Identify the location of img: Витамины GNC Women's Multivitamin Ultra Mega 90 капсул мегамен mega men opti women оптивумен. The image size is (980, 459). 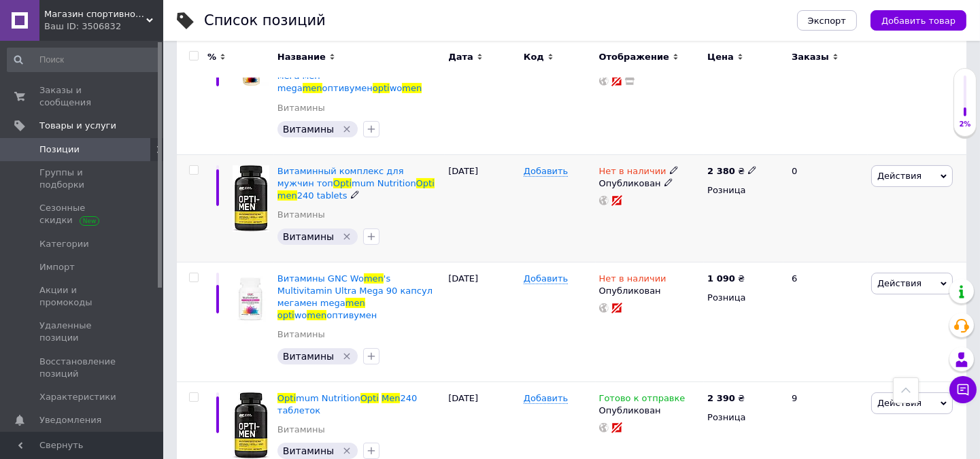
(251, 299).